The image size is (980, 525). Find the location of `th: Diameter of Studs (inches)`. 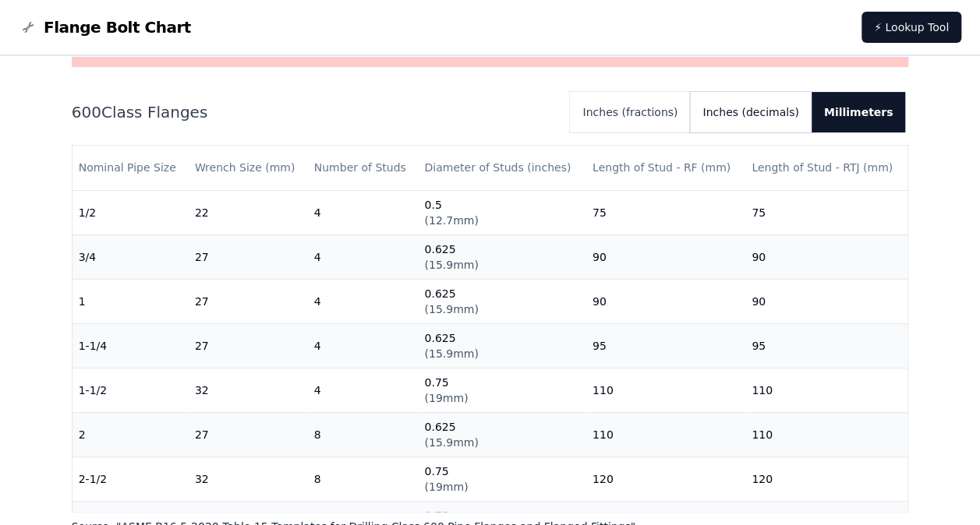

th: Diameter of Studs (inches) is located at coordinates (501, 168).